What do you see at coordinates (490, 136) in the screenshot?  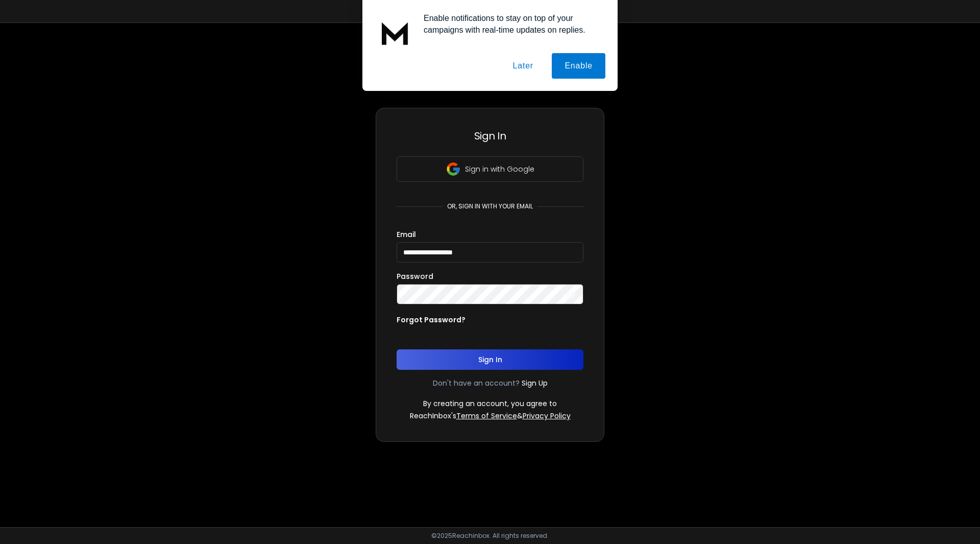 I see `h3: Sign In` at bounding box center [490, 136].